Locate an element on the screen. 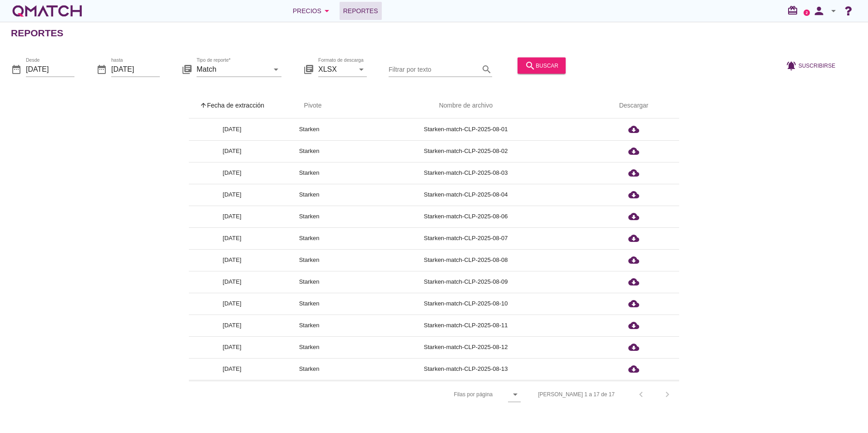 This screenshot has width=868, height=433. i: arrow_upward is located at coordinates (204, 106).